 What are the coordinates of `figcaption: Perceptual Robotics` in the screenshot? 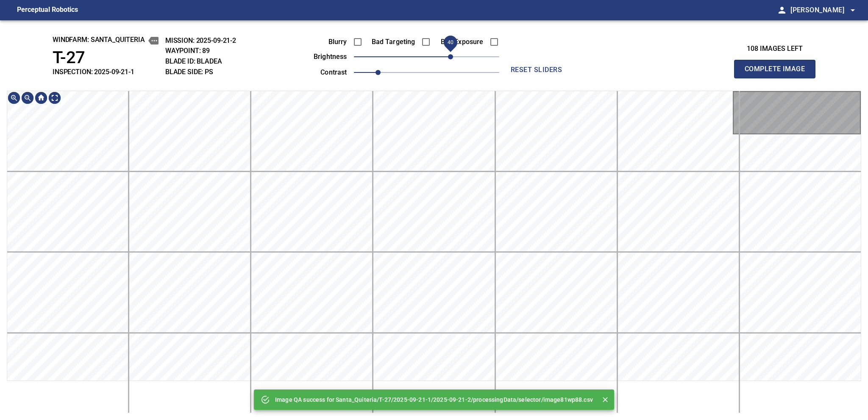 It's located at (47, 10).